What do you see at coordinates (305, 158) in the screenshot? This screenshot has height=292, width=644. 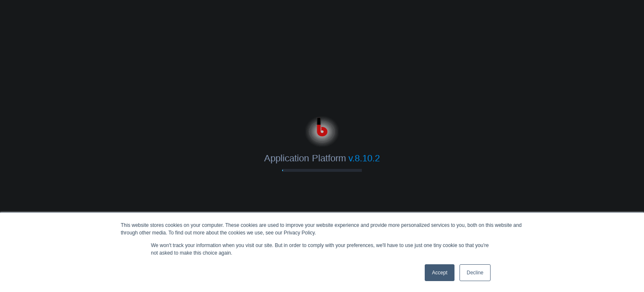 I see `span: Application Platform` at bounding box center [305, 158].